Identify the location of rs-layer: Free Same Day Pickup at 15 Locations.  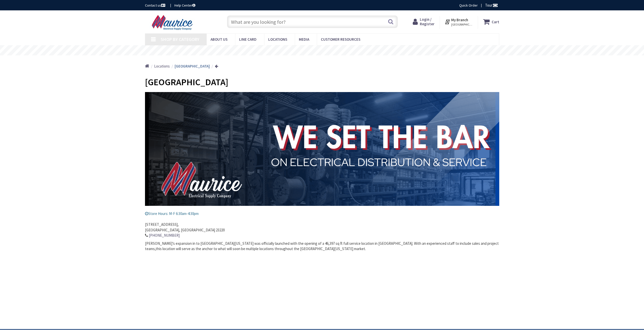
(322, 50).